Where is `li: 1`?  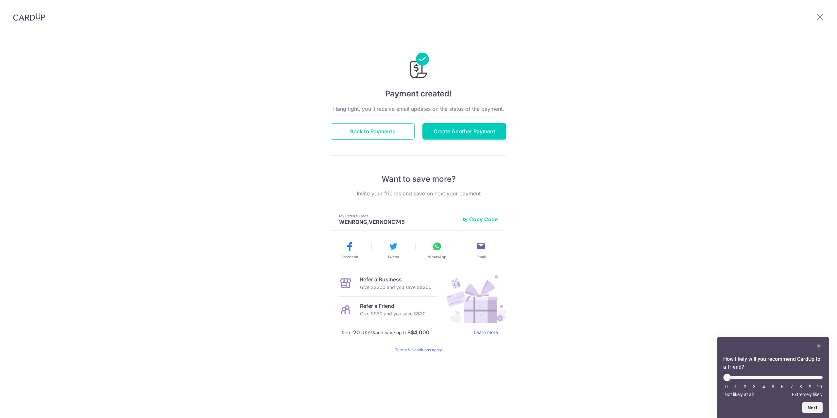
li: 1 is located at coordinates (736, 387).